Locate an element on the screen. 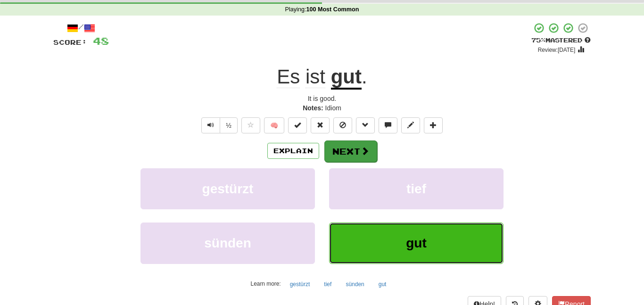 Image resolution: width=644 pixels, height=305 pixels. button: Next is located at coordinates (351, 151).